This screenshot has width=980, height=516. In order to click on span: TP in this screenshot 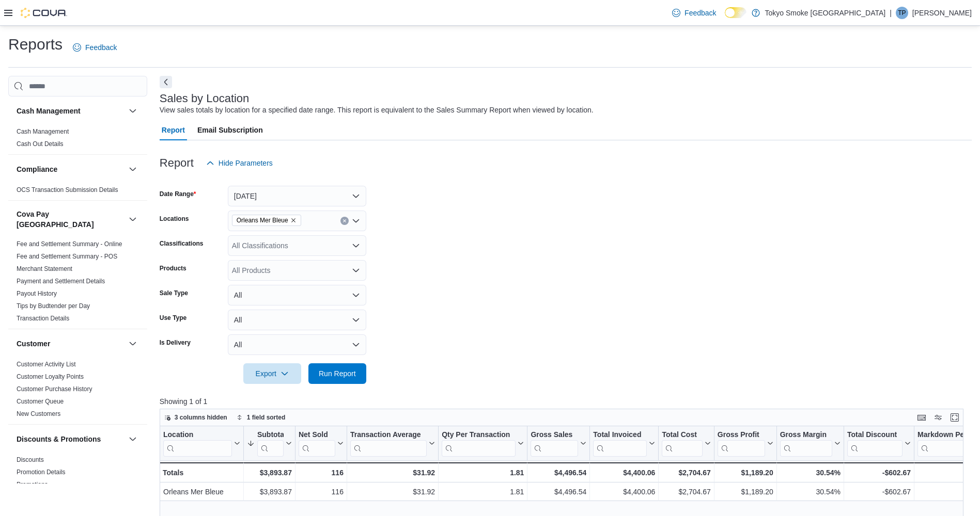, I will do `click(901, 13)`.